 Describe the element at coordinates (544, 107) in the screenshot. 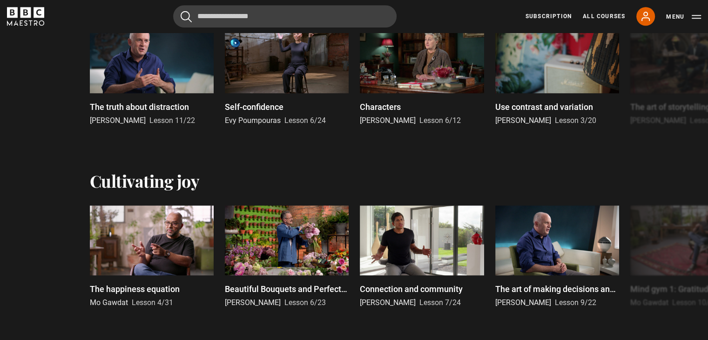

I see `p: Use contrast and variation` at that location.